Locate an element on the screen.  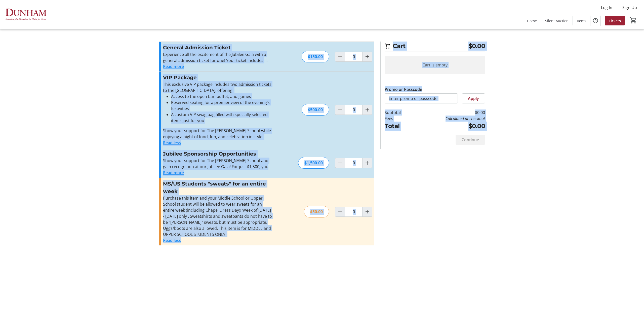
a: Items is located at coordinates (581, 21).